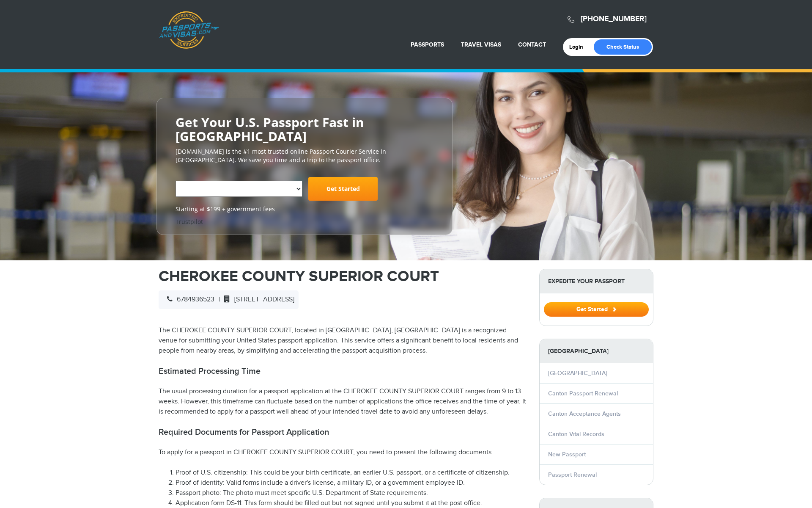  I want to click on a: Canton Vital Records, so click(576, 434).